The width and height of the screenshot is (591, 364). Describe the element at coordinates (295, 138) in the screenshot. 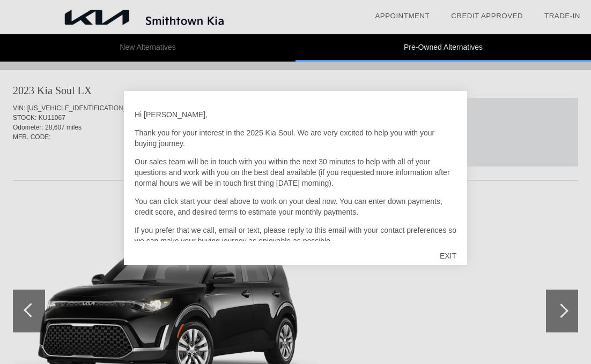

I see `p: Thank you for your interest in the 2025 Kia Soul. We are very excited to help you with your buyin...` at that location.